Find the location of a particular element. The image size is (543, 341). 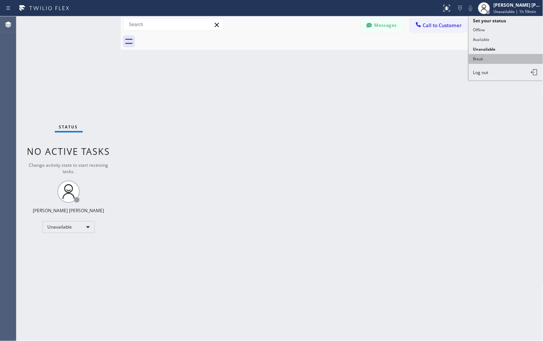

input: Search is located at coordinates (173, 25).